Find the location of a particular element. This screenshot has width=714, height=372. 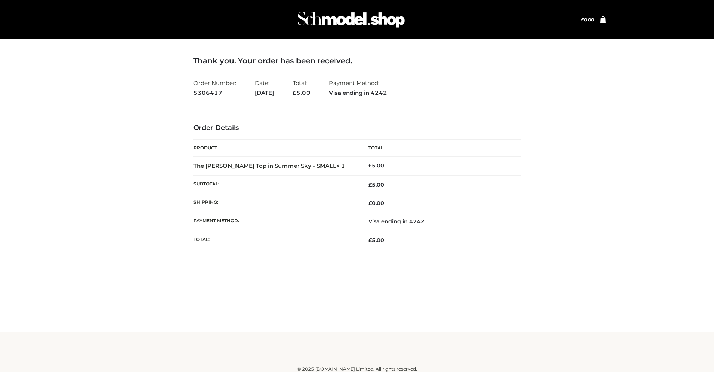

li: Order Number: is located at coordinates (215, 88).